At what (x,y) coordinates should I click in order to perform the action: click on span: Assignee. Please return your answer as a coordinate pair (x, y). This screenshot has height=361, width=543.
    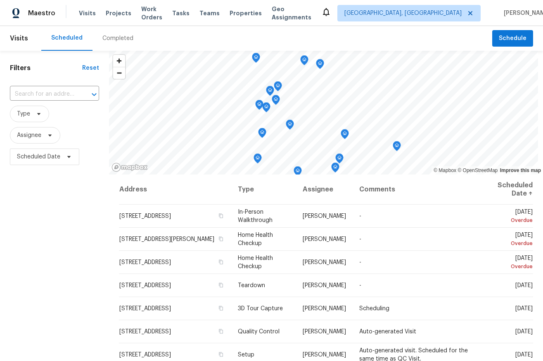
    Looking at the image, I should click on (29, 135).